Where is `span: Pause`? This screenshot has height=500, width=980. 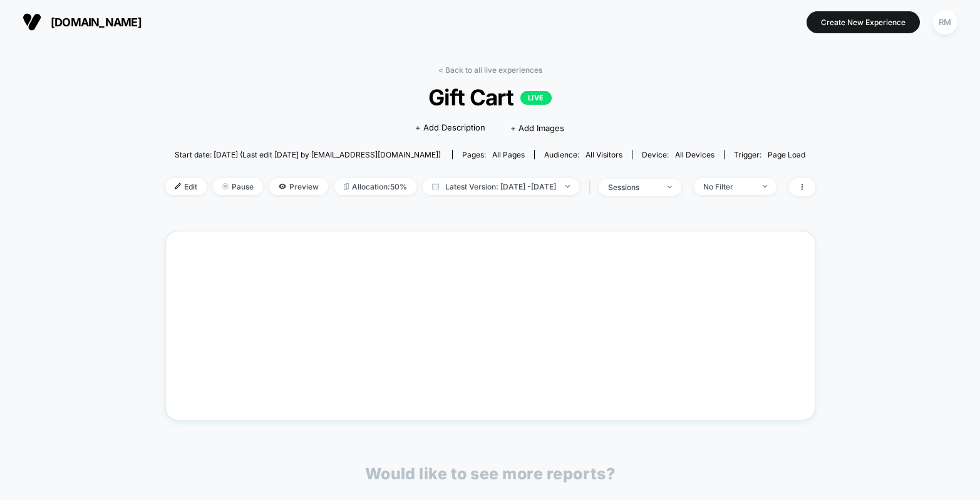 span: Pause is located at coordinates (238, 186).